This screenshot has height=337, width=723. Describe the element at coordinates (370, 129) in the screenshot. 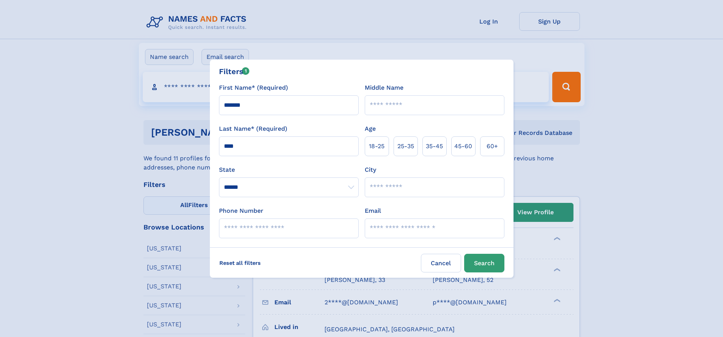

I see `label: Age` at that location.